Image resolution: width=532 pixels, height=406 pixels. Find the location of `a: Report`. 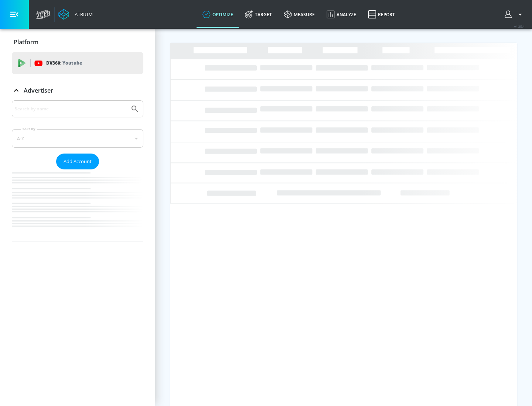

a: Report is located at coordinates (381, 14).